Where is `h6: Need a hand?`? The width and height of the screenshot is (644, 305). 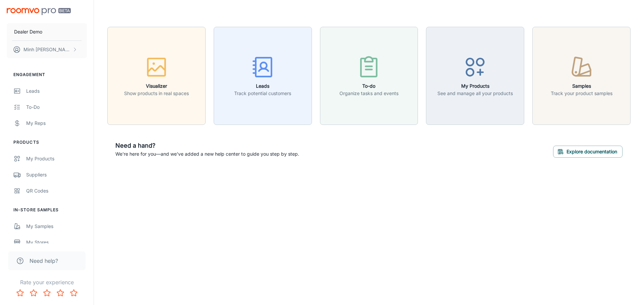
h6: Need a hand? is located at coordinates (207, 146).